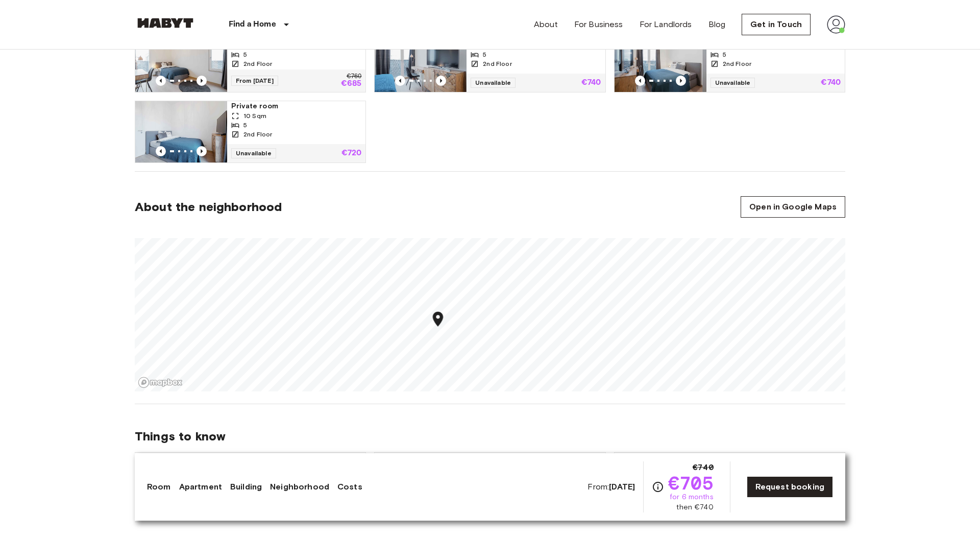 This screenshot has width=980, height=537. I want to click on a: Marketing picture of unit DE-01-008-004-02HFPrevious imagePrevious imagePrivate room16 Sqm52nd Fl..., so click(250, 61).